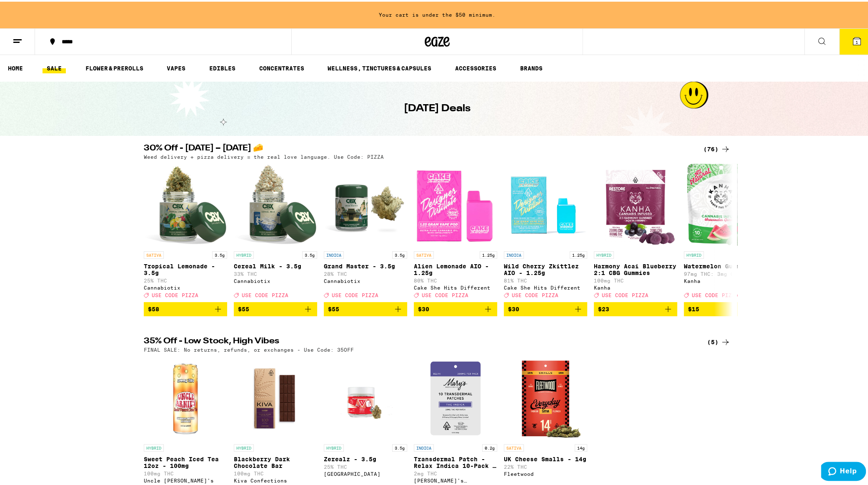 Image resolution: width=868 pixels, height=485 pixels. I want to click on img: Cannabiotix - Tropical Lemonade - 3.5g, so click(185, 203).